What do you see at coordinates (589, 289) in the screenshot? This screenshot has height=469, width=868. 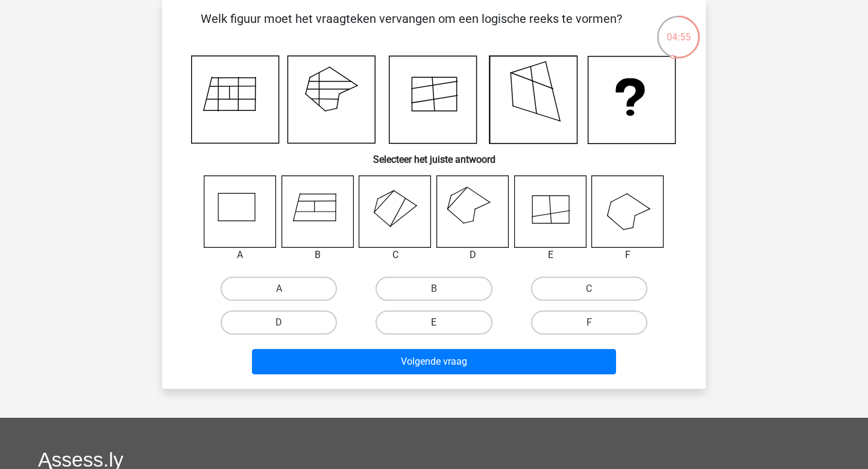 I see `label: C` at bounding box center [589, 289].